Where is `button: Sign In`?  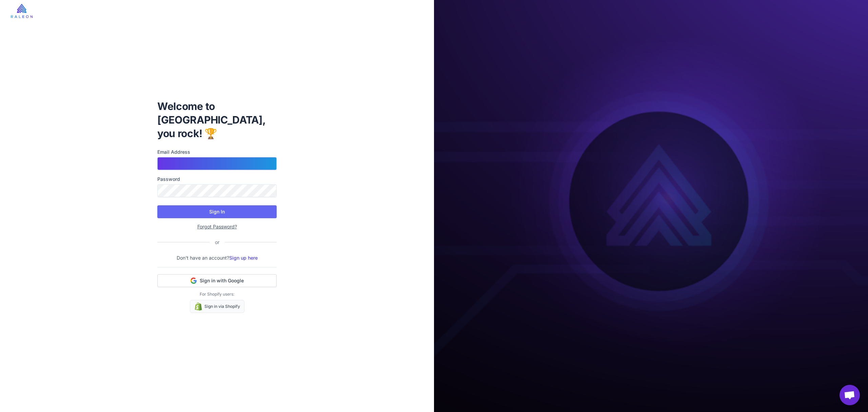
button: Sign In is located at coordinates (217, 212).